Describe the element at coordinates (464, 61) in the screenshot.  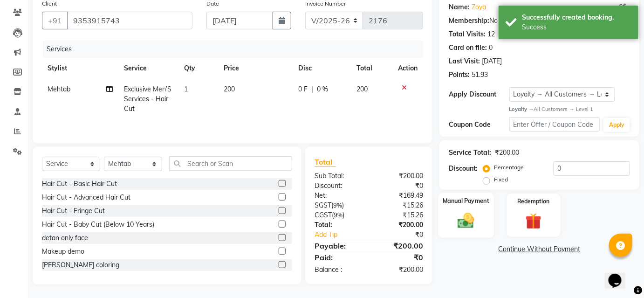
I see `div: Last Visit:` at that location.